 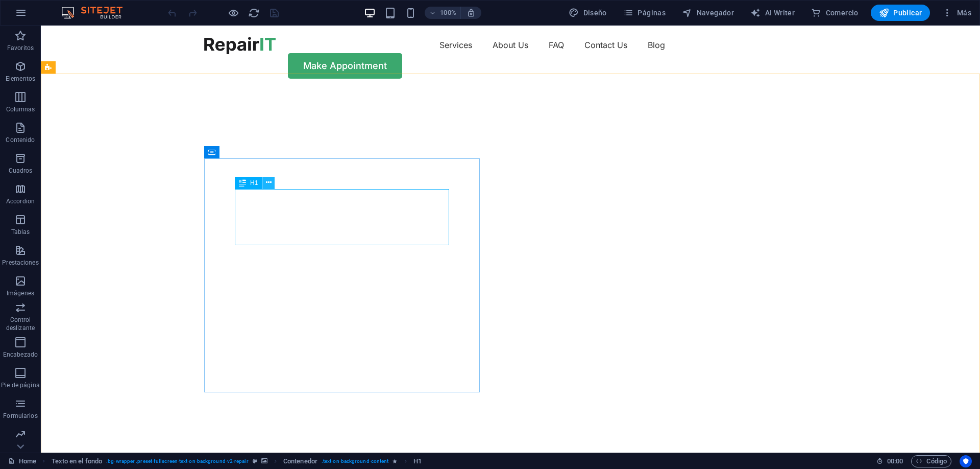 I want to click on i: Este elemento es un preajuste personalizable, so click(x=255, y=461).